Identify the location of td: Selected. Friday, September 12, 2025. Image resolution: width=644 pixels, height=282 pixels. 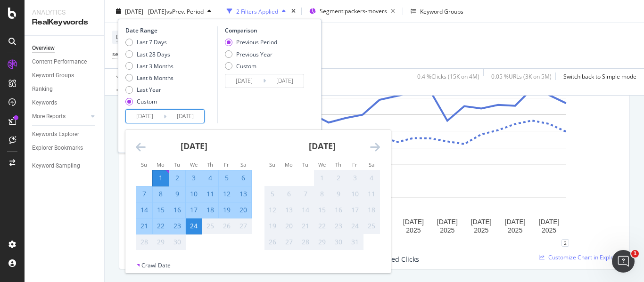
(227, 194).